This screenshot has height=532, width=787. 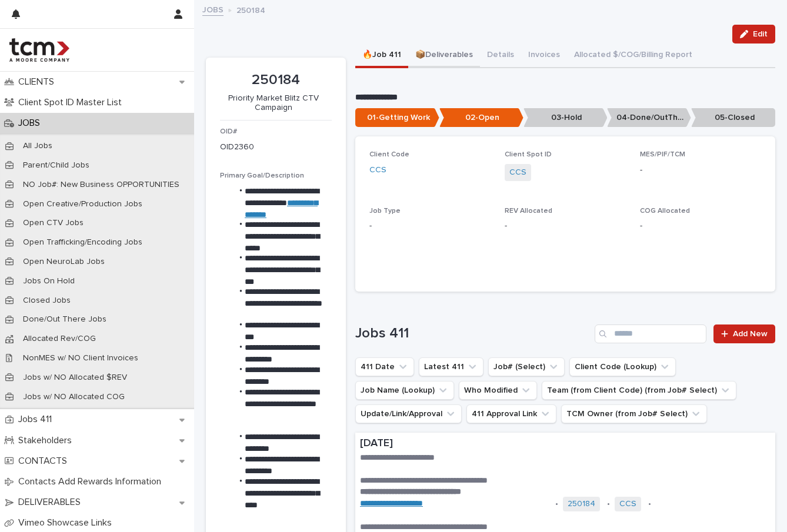 What do you see at coordinates (262, 176) in the screenshot?
I see `span: Primary Goal/Description` at bounding box center [262, 176].